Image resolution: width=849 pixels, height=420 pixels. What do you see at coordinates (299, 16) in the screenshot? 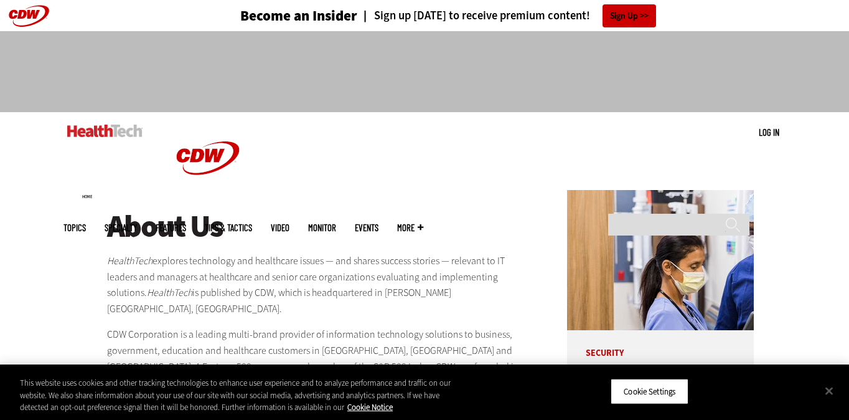
I see `h3: Become an Insider` at bounding box center [299, 16].